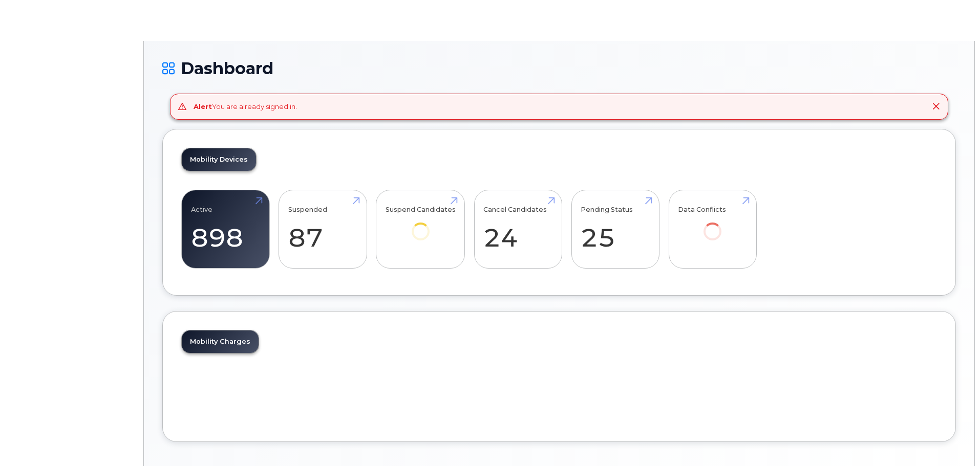 Image resolution: width=980 pixels, height=466 pixels. I want to click on div: You are already signed in., so click(245, 107).